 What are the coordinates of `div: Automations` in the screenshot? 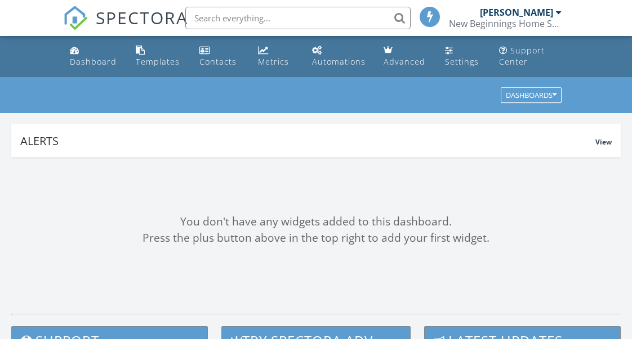 It's located at (338, 61).